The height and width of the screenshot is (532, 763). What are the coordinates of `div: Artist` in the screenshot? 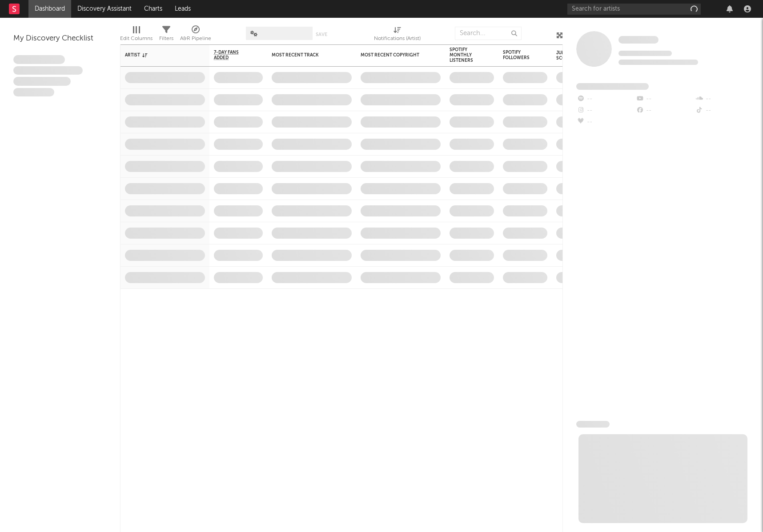 It's located at (158, 55).